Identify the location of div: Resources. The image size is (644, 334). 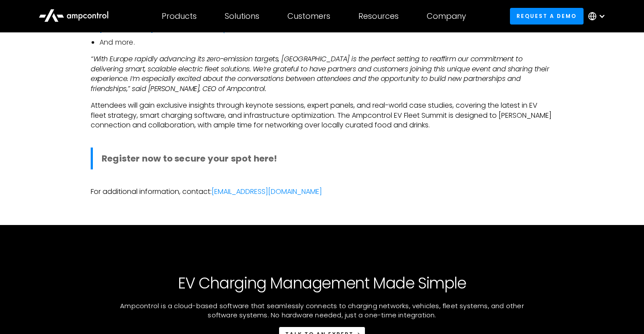
(378, 16).